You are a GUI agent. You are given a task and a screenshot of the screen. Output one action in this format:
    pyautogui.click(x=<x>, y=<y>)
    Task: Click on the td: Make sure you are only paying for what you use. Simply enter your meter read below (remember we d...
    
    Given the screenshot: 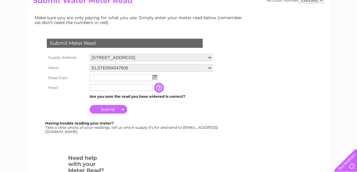 What is the action you would take?
    pyautogui.click(x=140, y=20)
    